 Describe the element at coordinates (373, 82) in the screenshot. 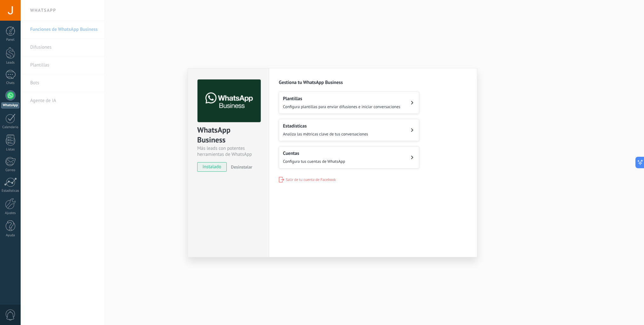

I see `h2: Gestiona tu WhatsApp Business` at that location.